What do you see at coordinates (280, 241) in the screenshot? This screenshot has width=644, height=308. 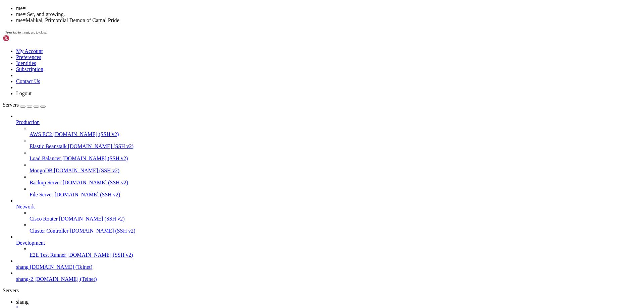 I see `x-row: help ainfo` at bounding box center [280, 241].